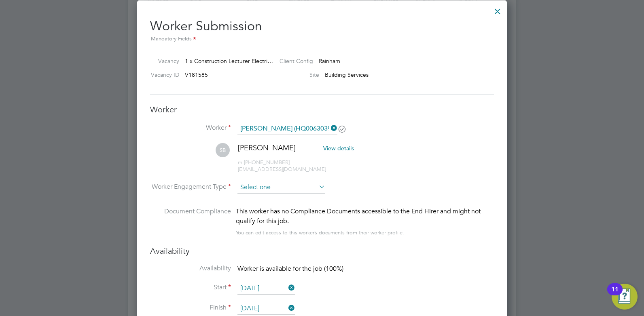  I want to click on label: Vacancy ID, so click(163, 75).